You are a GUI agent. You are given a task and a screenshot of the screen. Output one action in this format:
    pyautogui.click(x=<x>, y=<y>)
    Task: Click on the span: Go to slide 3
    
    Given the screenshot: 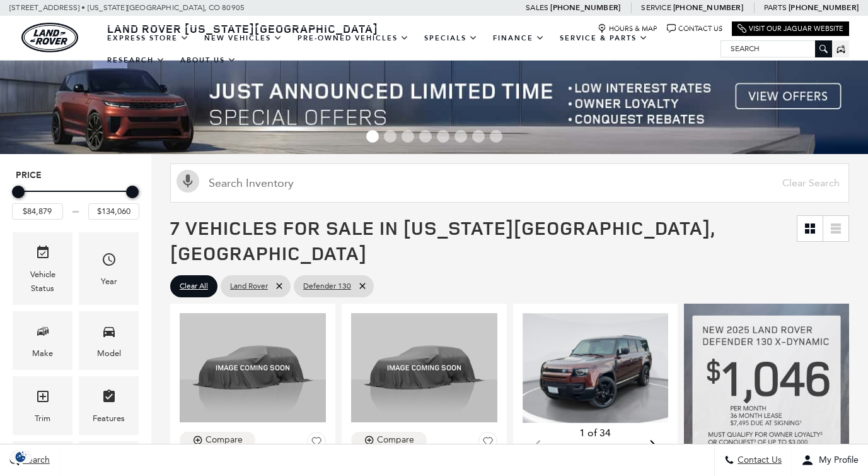 What is the action you would take?
    pyautogui.click(x=408, y=136)
    